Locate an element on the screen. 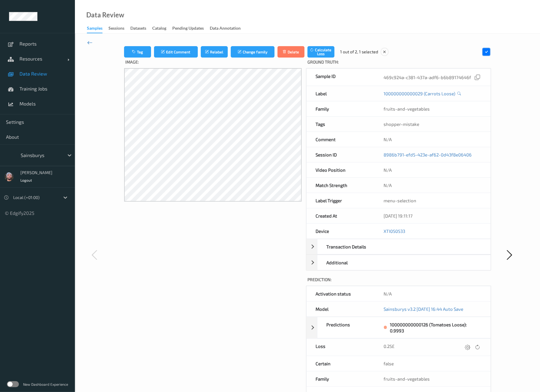 The image size is (540, 392). div: Datasets is located at coordinates (138, 29).